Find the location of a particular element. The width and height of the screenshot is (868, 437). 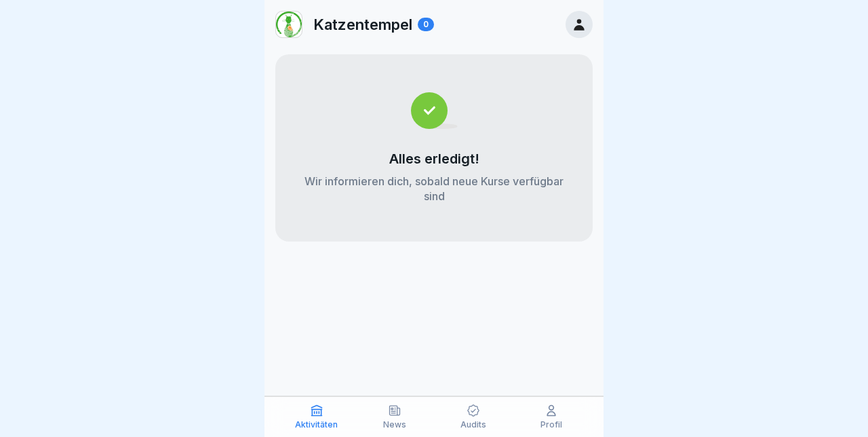

p: Audits is located at coordinates (474, 425).